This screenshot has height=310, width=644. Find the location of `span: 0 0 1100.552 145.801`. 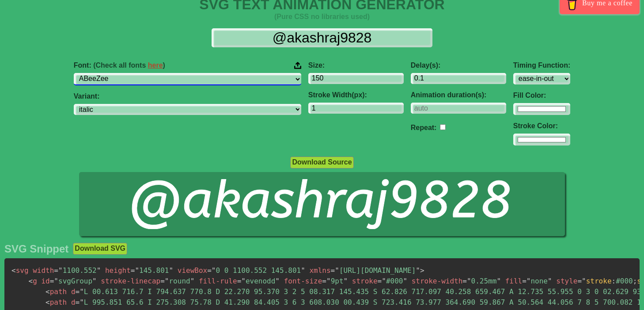

span: 0 0 1100.552 145.801 is located at coordinates (256, 270).